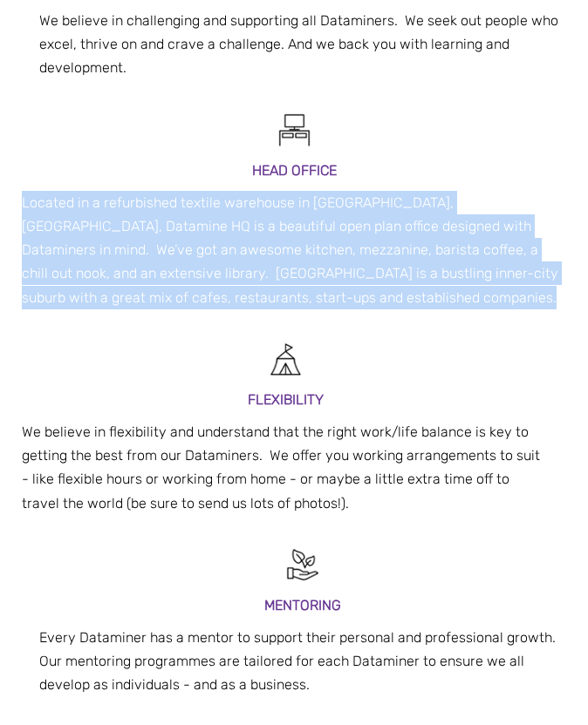 The height and width of the screenshot is (725, 588). Describe the element at coordinates (302, 661) in the screenshot. I see `p: Every Dataminer has a mentor to support their personal and professional growth. Our mentoring pro...` at that location.